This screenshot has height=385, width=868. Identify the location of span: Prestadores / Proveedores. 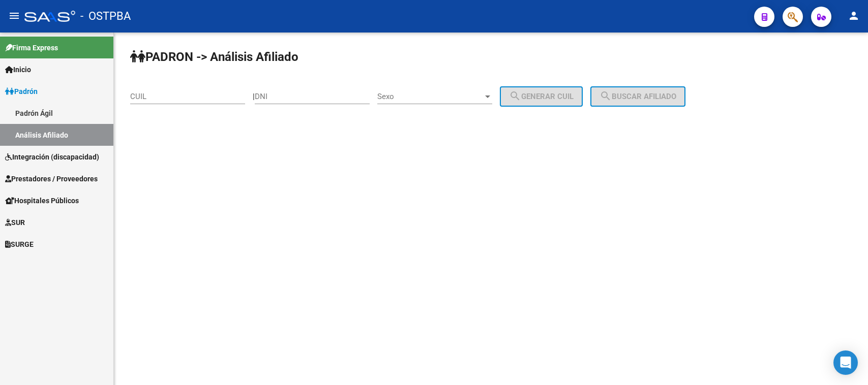
(52, 179).